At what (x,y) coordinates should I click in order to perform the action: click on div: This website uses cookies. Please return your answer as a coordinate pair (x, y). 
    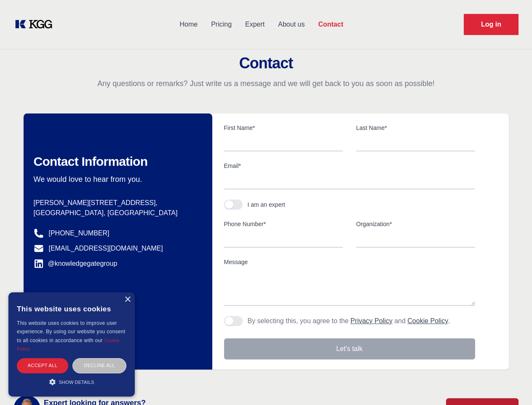
    Looking at the image, I should click on (72, 309).